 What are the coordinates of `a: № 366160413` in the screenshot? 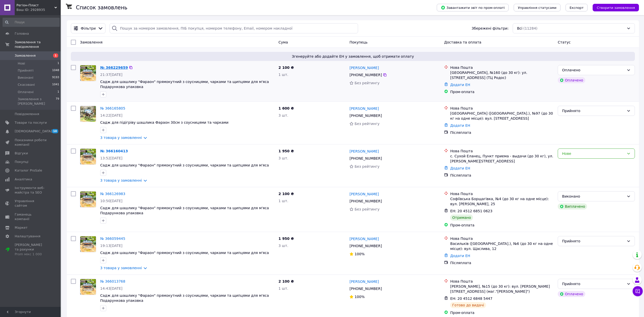 It's located at (114, 151).